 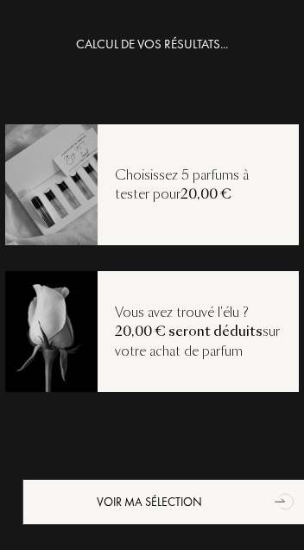 I want to click on div: CALCUL DE VOS RÉSULTATS..., so click(x=152, y=44).